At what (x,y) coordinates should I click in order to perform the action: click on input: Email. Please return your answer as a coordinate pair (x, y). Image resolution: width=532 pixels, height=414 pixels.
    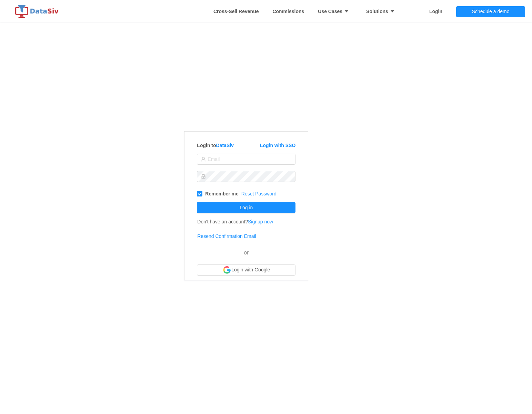
    Looking at the image, I should click on (246, 159).